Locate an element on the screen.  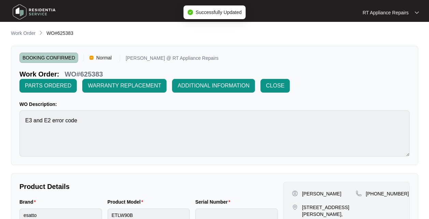
span: Successfully Updated is located at coordinates (218, 12).